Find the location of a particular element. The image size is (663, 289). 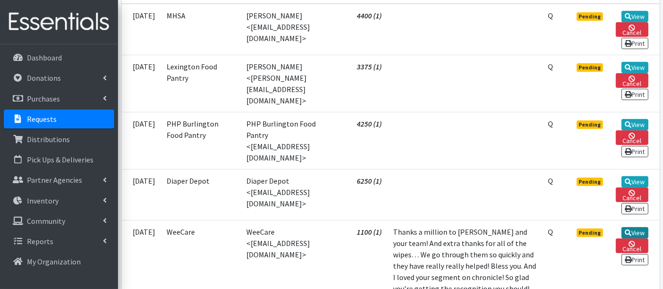

a: Donations is located at coordinates (59, 78).